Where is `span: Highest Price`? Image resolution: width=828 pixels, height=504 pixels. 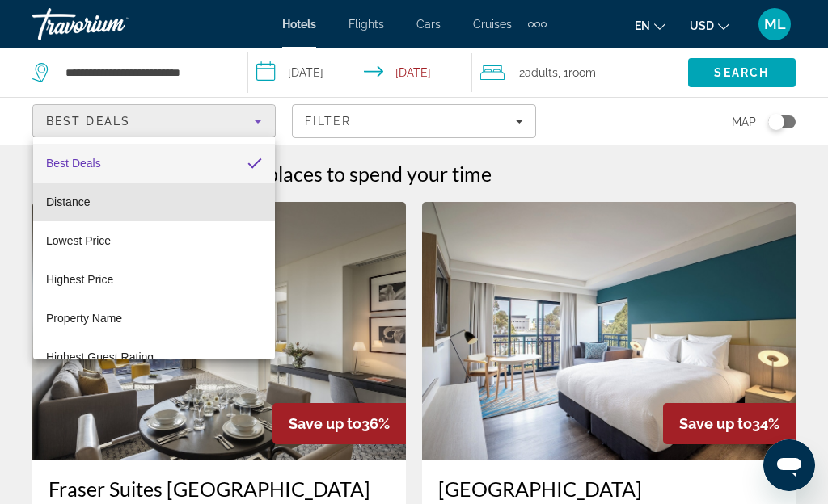
span: Highest Price is located at coordinates (79, 280).